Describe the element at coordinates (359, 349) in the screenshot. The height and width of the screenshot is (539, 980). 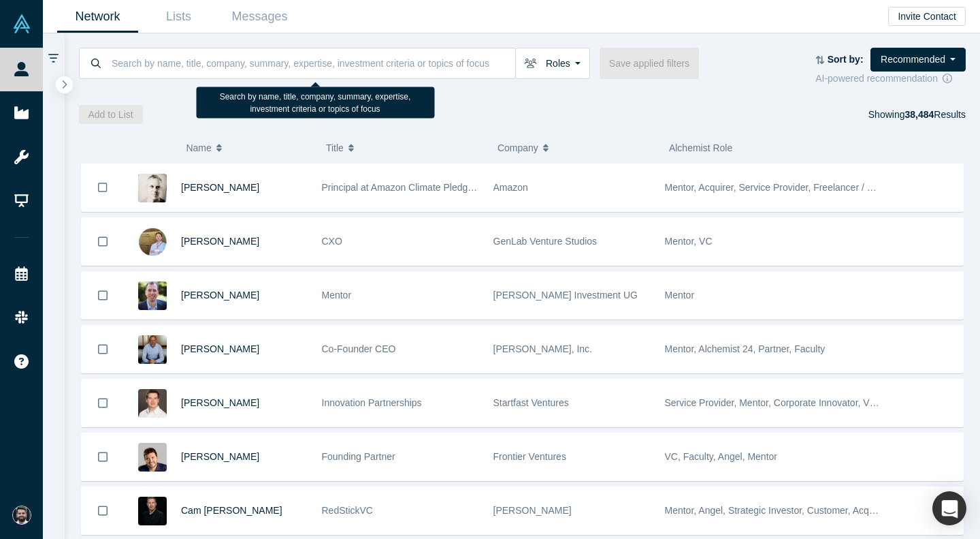
I see `span: Co-Founder CEO` at that location.